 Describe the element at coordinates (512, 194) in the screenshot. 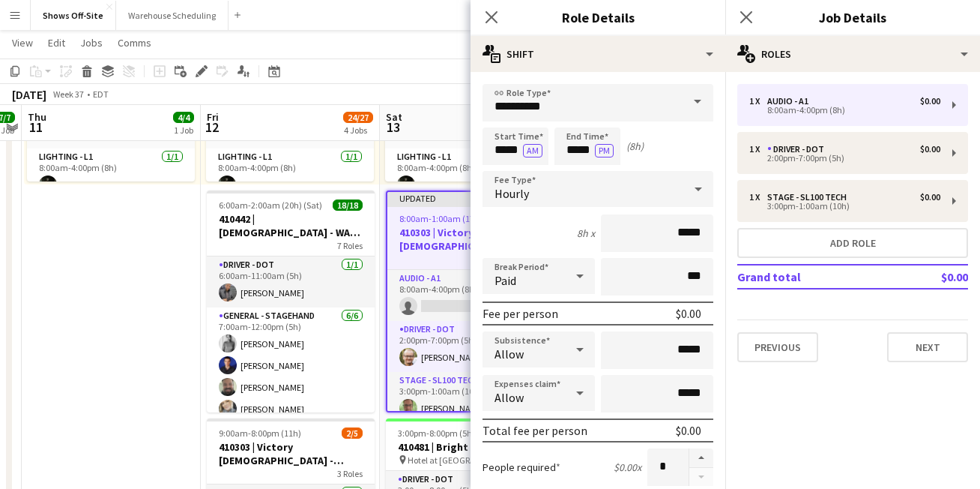

I see `span: Hourly` at that location.